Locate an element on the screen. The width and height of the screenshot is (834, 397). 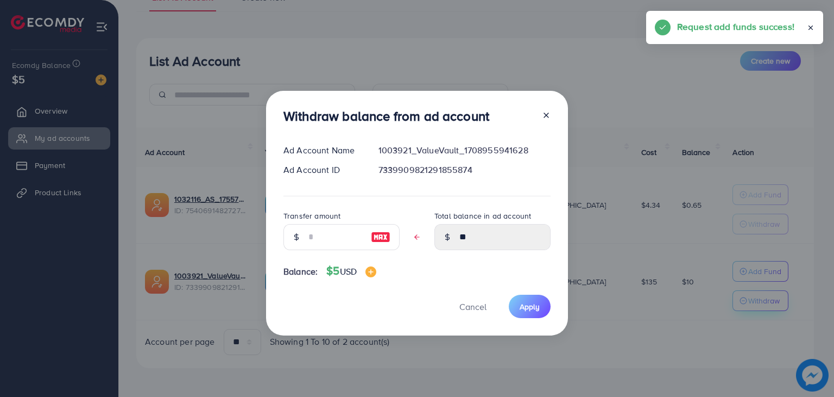
button: Apply is located at coordinates (530, 306).